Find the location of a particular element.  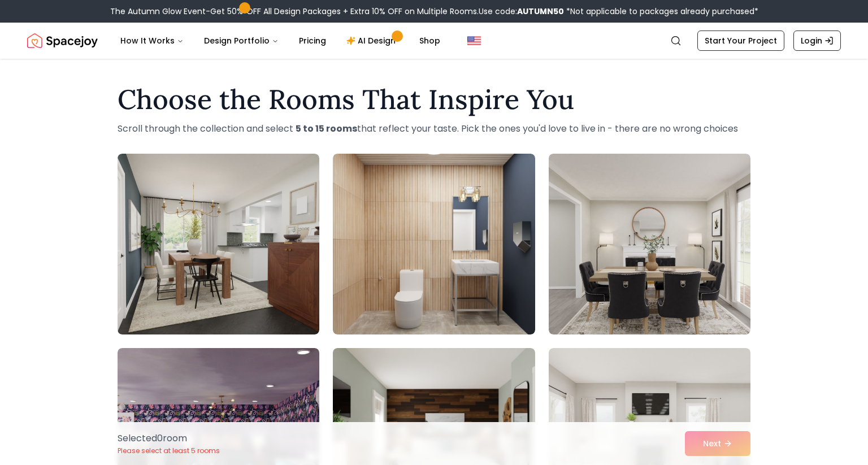

span: *Not applicable to packages already purchased* is located at coordinates (661, 11).